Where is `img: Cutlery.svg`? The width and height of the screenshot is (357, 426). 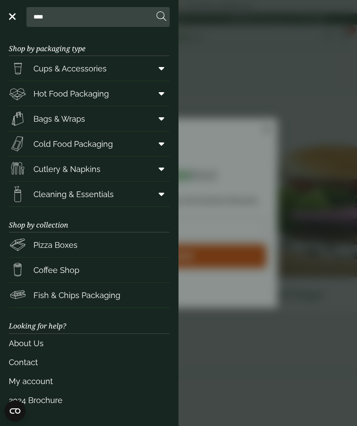
img: Cutlery.svg is located at coordinates (18, 169).